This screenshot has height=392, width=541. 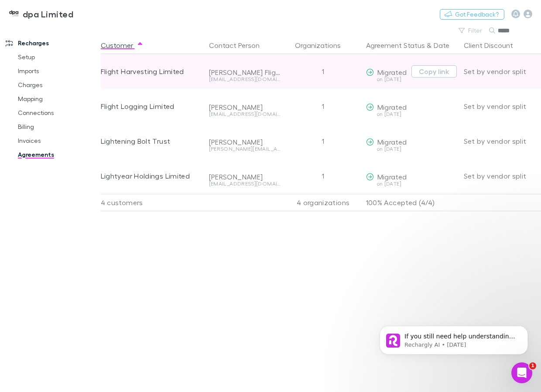 I want to click on h3: dpa Limited, so click(x=48, y=13).